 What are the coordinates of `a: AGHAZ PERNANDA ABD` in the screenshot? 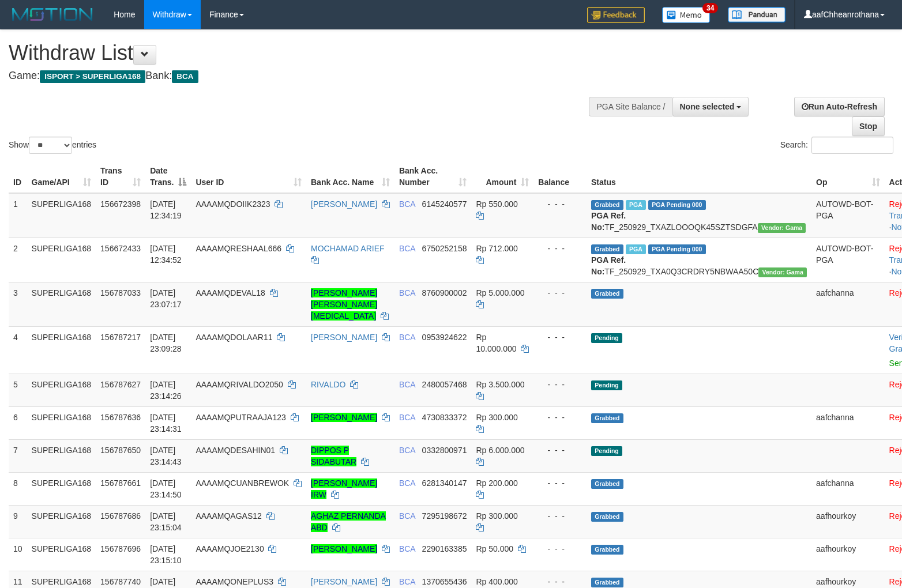 It's located at (348, 521).